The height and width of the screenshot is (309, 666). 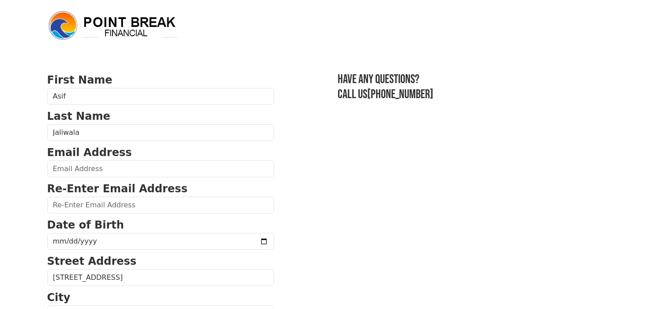 What do you see at coordinates (117, 189) in the screenshot?
I see `strong: Re-Enter Email Address` at bounding box center [117, 189].